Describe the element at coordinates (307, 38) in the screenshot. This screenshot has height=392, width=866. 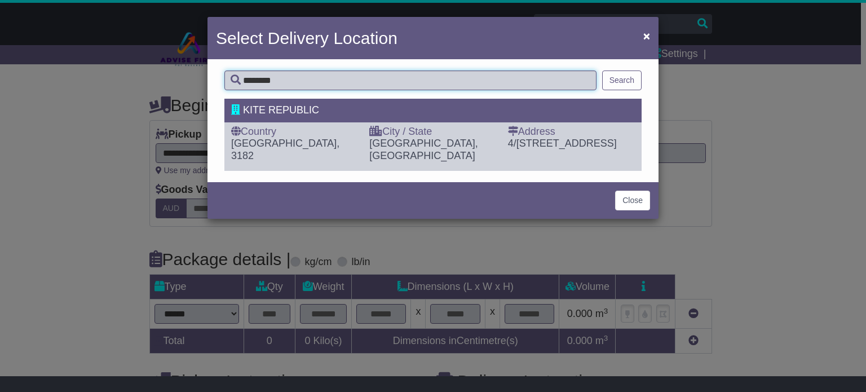
I see `h4: Select Delivery Location` at that location.